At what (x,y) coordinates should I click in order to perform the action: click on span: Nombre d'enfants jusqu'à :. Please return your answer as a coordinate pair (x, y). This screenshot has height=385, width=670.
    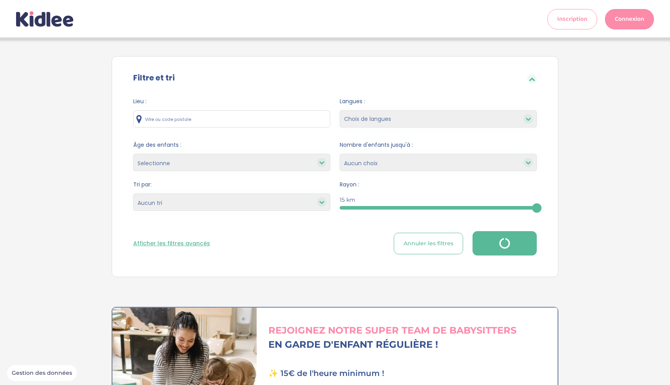
    Looking at the image, I should click on (438, 145).